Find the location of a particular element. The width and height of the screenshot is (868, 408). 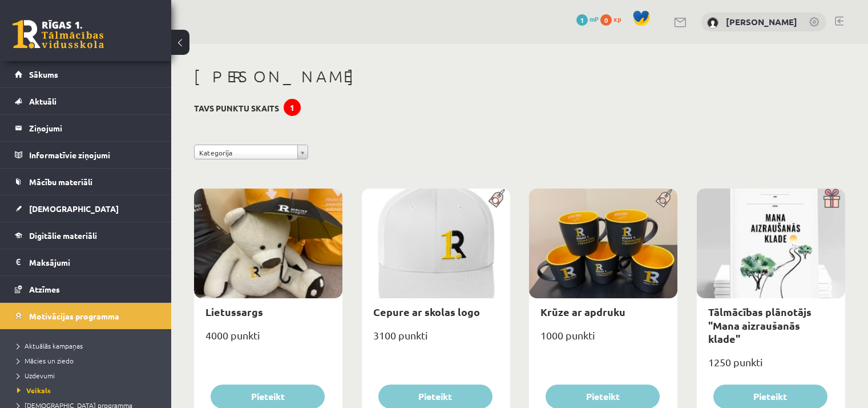

a: Lietussargs is located at coordinates (234, 311).